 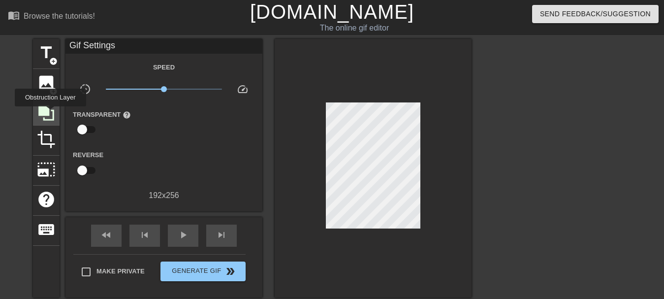 What do you see at coordinates (203, 271) in the screenshot?
I see `span: Generate Gif` at bounding box center [203, 271].